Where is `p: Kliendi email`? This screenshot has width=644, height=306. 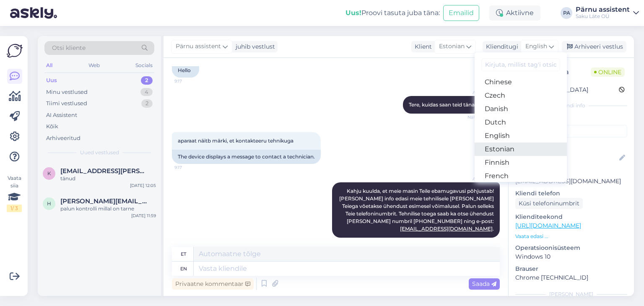 p: Kliendi email is located at coordinates (571, 172).